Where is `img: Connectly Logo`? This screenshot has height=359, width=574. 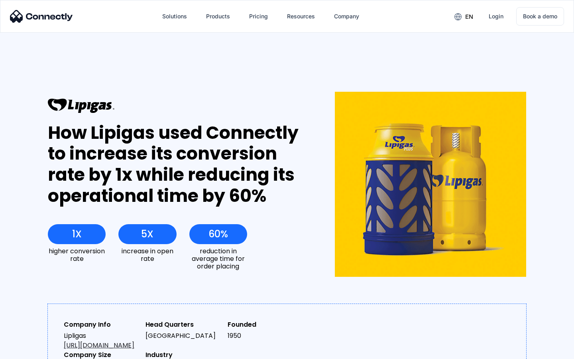
img: Connectly Logo is located at coordinates (41, 16).